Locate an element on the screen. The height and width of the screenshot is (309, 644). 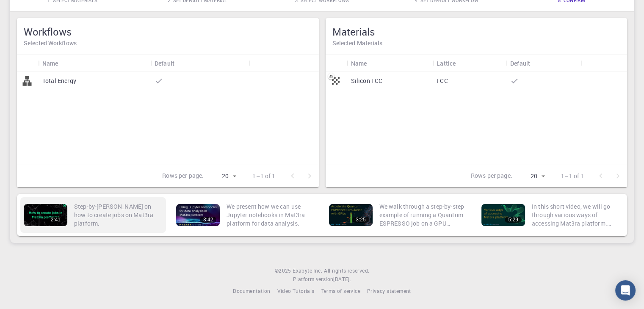
h5: Workflows is located at coordinates (168, 32).